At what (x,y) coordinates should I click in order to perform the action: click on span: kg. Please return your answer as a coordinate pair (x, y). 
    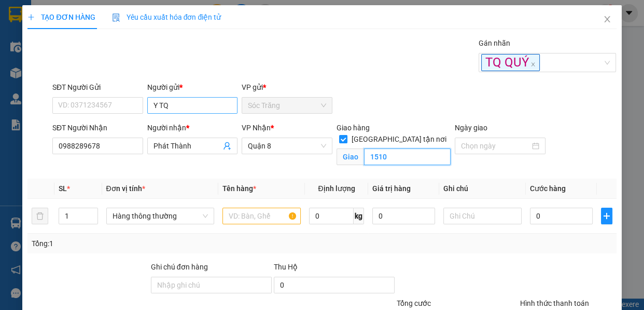
    Looking at the image, I should click on (359, 216).